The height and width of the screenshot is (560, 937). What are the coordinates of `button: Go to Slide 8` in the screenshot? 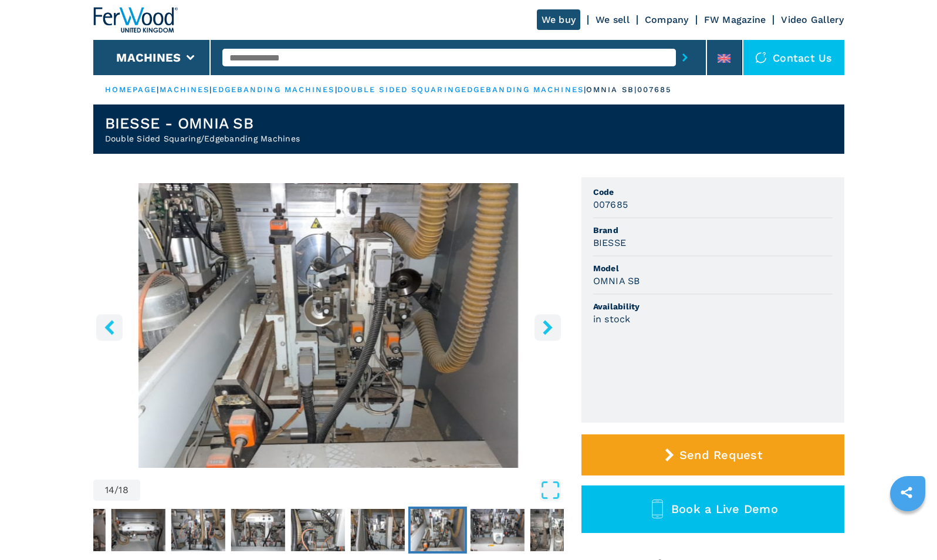 It's located at (78, 529).